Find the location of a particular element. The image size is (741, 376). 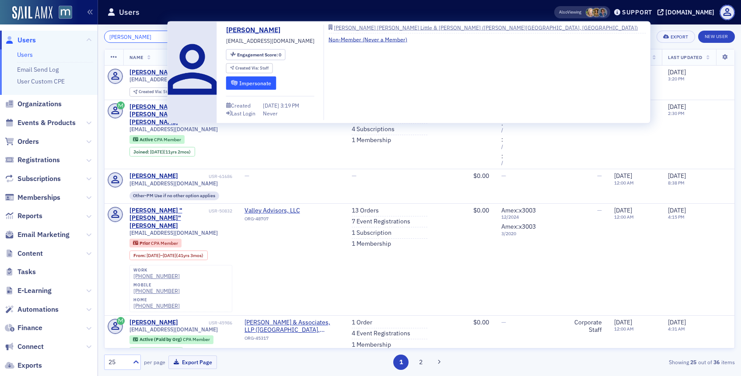

span: Exports is located at coordinates (30, 366).